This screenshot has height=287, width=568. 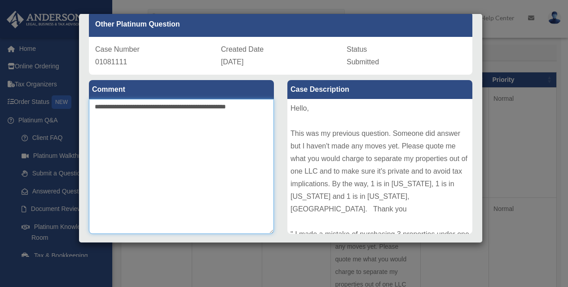 I want to click on div: Other Platinum Question, so click(x=281, y=24).